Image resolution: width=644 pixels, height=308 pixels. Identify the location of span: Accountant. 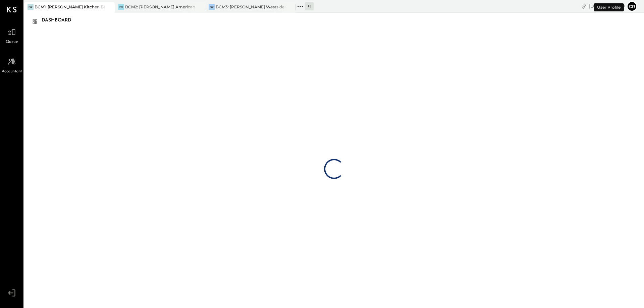
(12, 72).